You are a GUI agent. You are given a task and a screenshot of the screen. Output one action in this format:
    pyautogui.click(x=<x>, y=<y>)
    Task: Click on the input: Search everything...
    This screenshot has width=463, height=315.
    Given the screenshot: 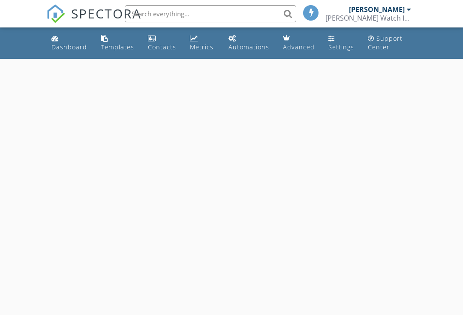 What is the action you would take?
    pyautogui.click(x=211, y=14)
    